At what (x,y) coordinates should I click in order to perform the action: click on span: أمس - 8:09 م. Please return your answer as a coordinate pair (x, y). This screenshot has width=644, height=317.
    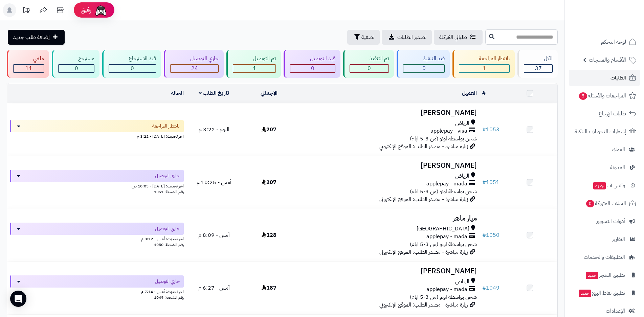
    Looking at the image, I should click on (214, 235).